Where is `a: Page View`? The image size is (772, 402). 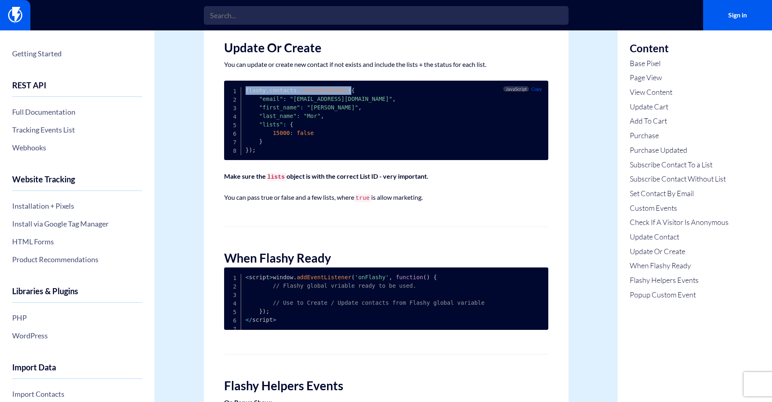
a: Page View is located at coordinates (679, 78).